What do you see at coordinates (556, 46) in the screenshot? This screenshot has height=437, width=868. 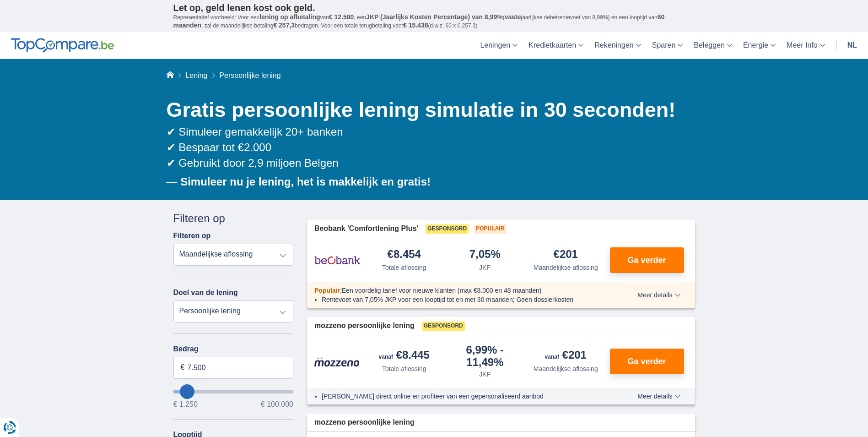 I see `a: Kredietkaarten` at bounding box center [556, 46].